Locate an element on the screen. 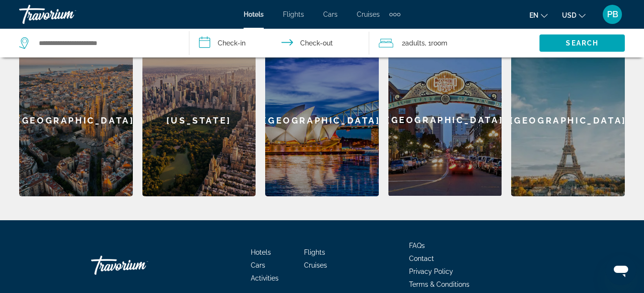 Image resolution: width=644 pixels, height=293 pixels. span: Room is located at coordinates (439, 43).